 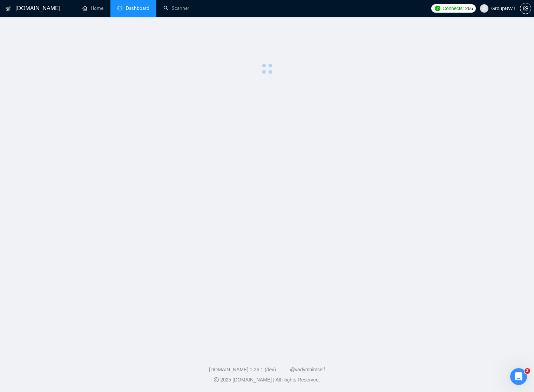 I want to click on span: user, so click(x=484, y=8).